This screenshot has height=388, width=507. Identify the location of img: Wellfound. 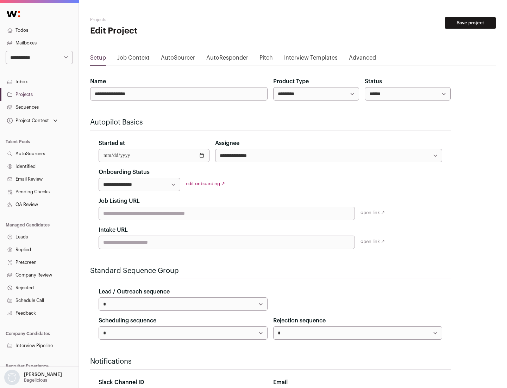
(13, 14).